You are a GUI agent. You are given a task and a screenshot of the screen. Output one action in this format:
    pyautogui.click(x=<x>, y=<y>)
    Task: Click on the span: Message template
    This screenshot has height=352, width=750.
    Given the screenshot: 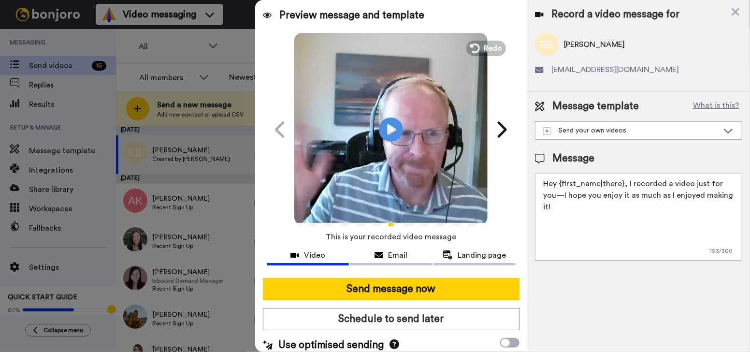 What is the action you would take?
    pyautogui.click(x=595, y=106)
    